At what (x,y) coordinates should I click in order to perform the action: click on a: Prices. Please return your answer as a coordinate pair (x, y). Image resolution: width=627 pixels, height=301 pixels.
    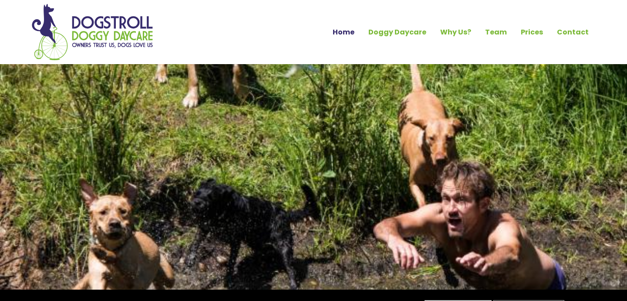
    Looking at the image, I should click on (532, 32).